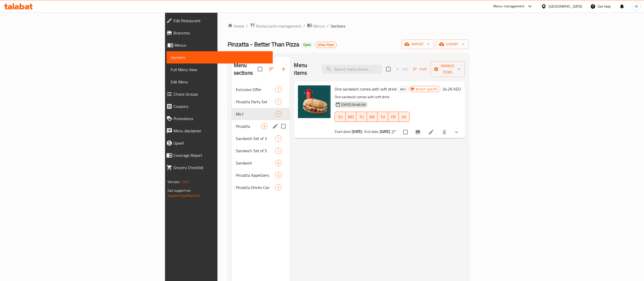  Describe the element at coordinates (351, 117) in the screenshot. I see `span: MO` at that location.